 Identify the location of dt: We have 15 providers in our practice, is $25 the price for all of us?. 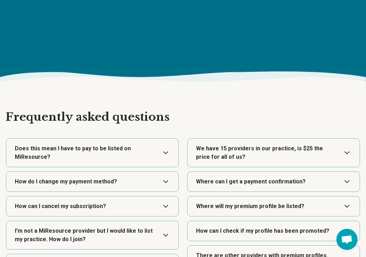
(273, 153).